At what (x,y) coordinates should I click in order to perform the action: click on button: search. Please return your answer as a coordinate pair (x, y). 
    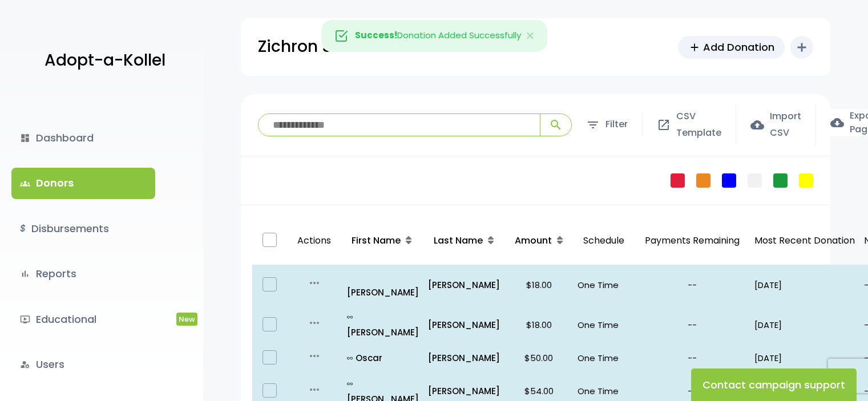
    Looking at the image, I should click on (555, 125).